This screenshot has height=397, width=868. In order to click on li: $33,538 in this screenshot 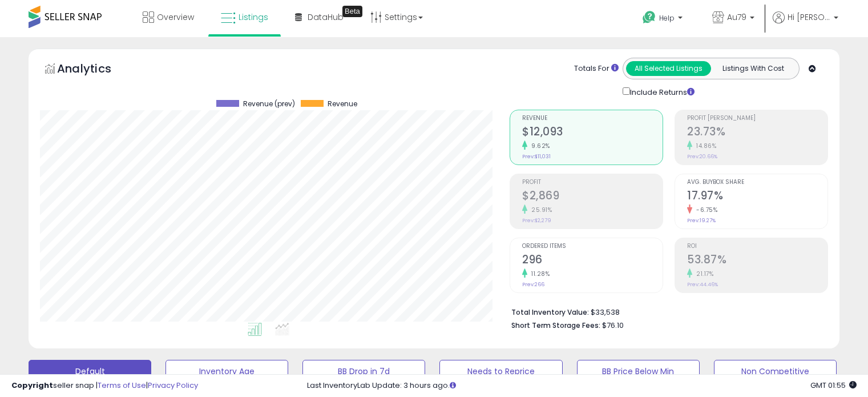, I will do `click(665, 312)`.